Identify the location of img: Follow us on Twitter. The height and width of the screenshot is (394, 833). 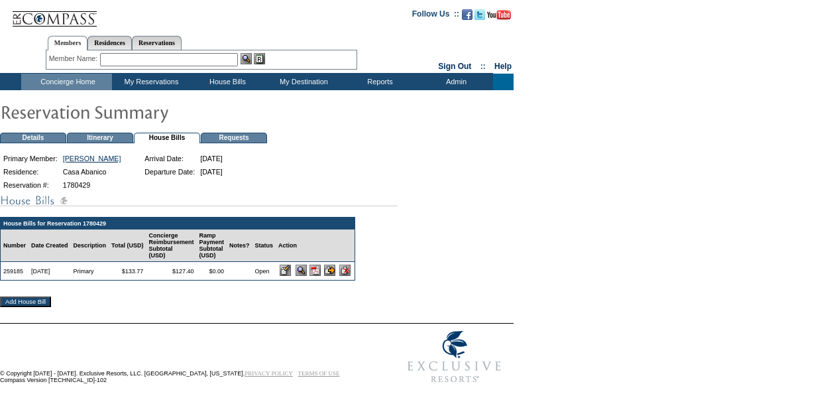
(480, 15).